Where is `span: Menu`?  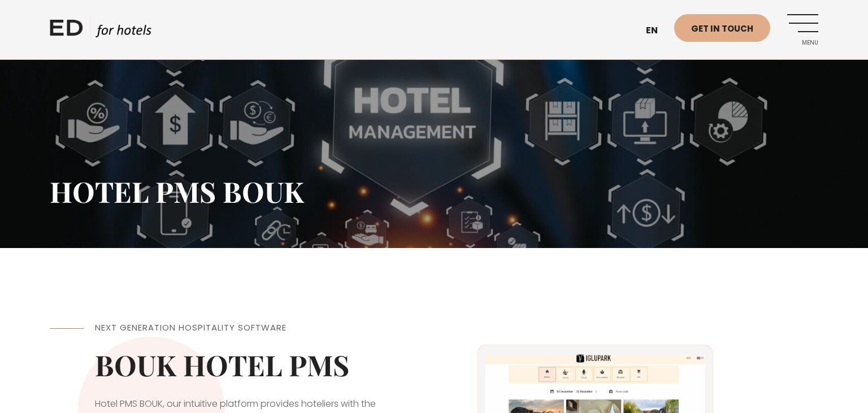
span: Menu is located at coordinates (803, 43).